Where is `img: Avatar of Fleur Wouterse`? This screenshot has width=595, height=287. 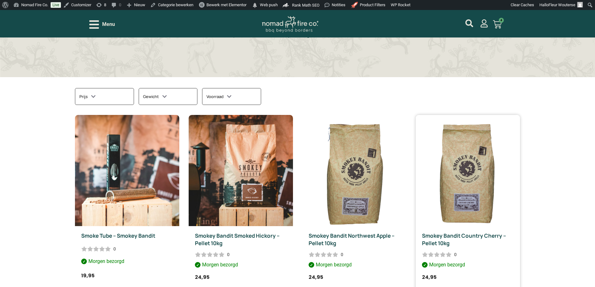 img: Avatar of Fleur Wouterse is located at coordinates (580, 5).